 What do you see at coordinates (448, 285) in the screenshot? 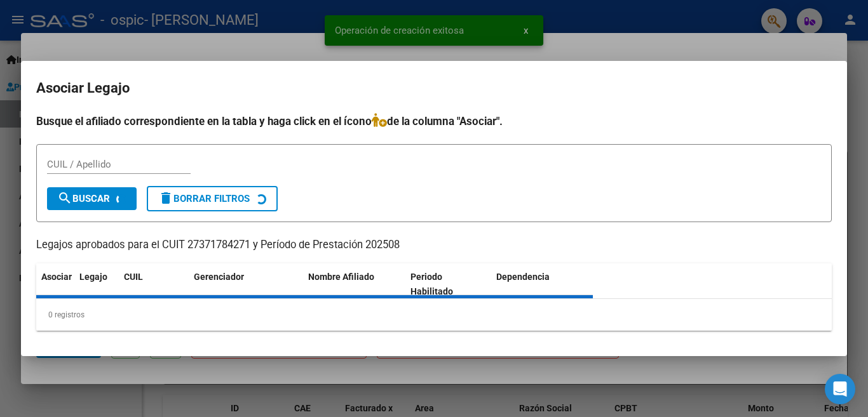
I see `datatable-header-cell: Periodo Habilitado` at bounding box center [448, 285].